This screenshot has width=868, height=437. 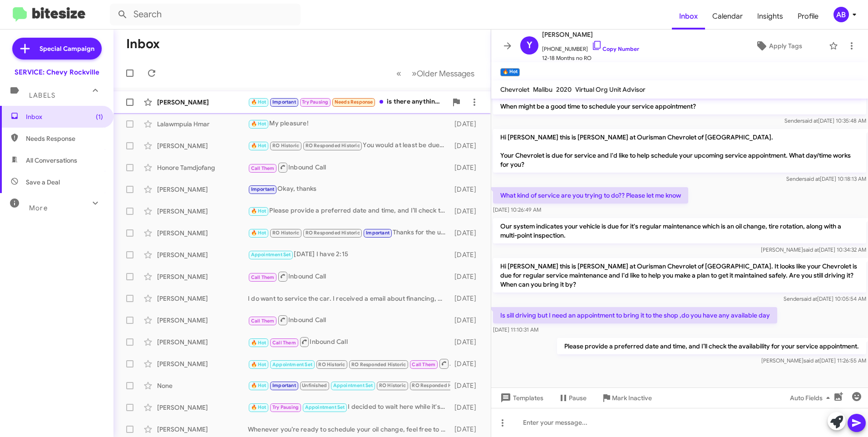 What do you see at coordinates (435, 73) in the screenshot?
I see `nav: Page navigation example` at bounding box center [435, 73].